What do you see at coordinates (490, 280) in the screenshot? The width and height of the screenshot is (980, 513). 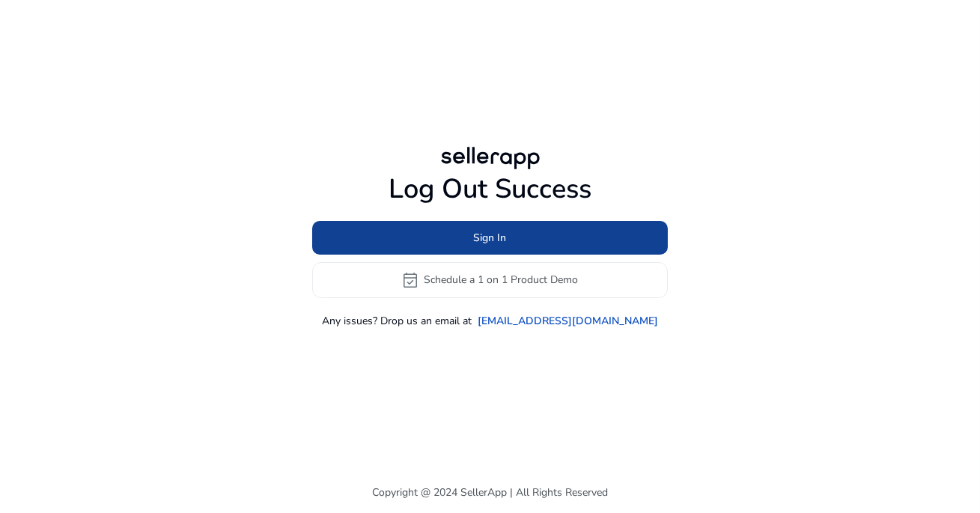 I see `button: event_availableSchedule a 1 on 1 Product Demo` at bounding box center [490, 280].